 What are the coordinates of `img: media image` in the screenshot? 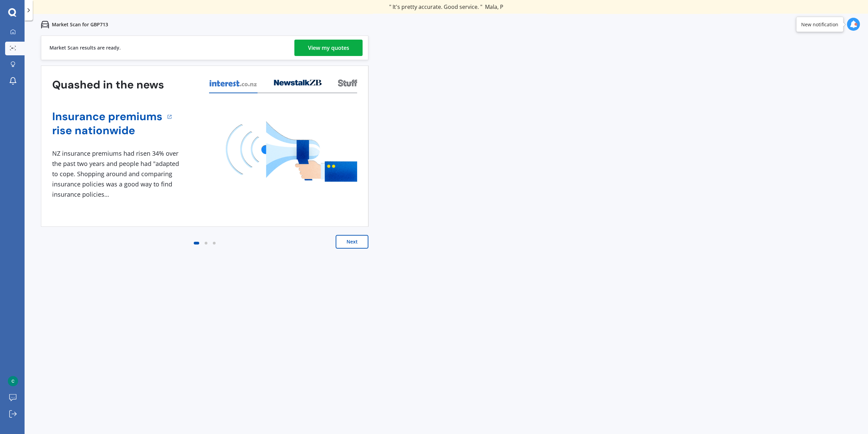 It's located at (291, 151).